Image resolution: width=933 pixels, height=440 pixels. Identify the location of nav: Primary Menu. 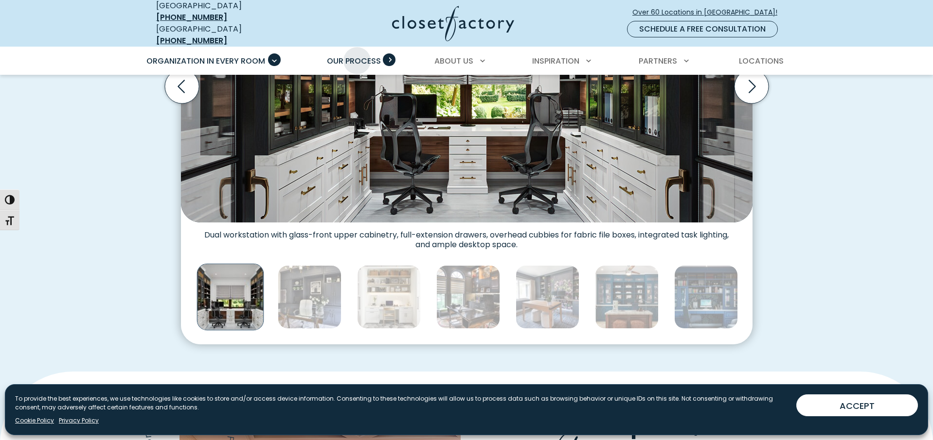
(466, 61).